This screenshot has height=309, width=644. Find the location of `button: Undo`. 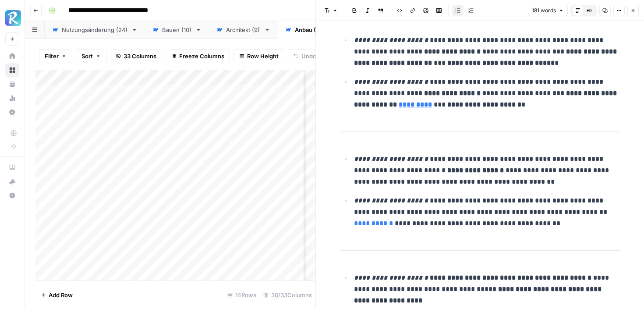

button: Undo is located at coordinates (305, 56).